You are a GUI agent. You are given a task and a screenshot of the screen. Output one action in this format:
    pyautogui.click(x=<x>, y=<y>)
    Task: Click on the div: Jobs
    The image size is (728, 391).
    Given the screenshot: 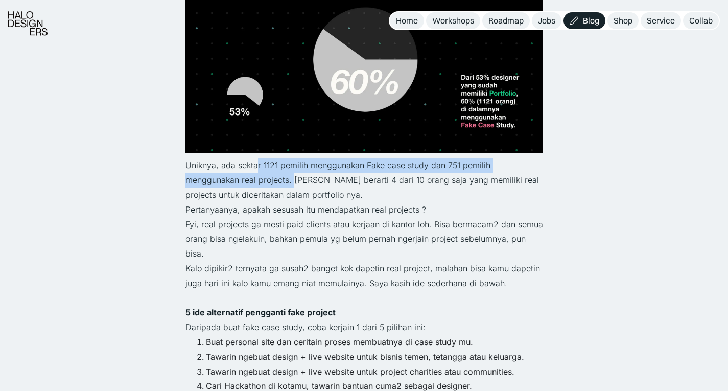 What is the action you would take?
    pyautogui.click(x=547, y=20)
    